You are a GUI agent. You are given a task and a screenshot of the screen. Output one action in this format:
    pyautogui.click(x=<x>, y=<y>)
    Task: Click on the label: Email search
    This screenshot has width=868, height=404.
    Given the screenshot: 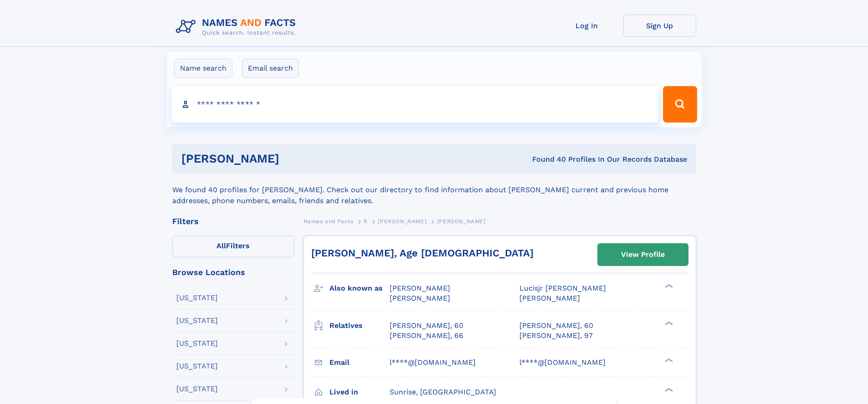 What is the action you would take?
    pyautogui.click(x=270, y=68)
    